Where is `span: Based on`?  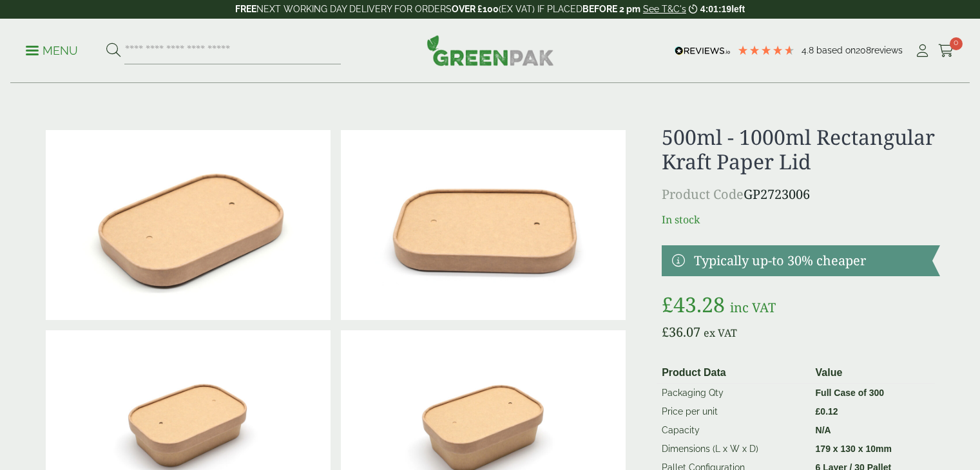 span: Based on is located at coordinates (836, 50).